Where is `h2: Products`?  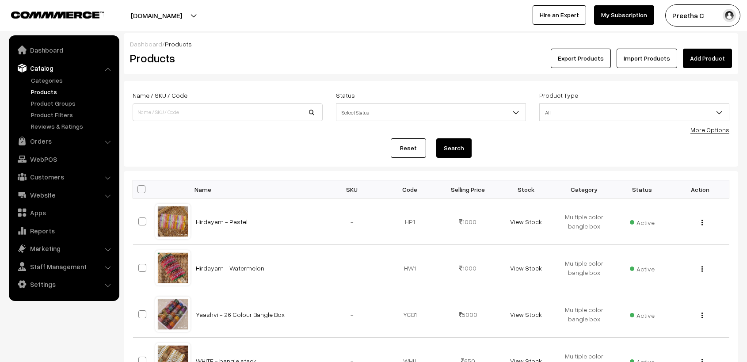
h2: Products is located at coordinates (226, 58).